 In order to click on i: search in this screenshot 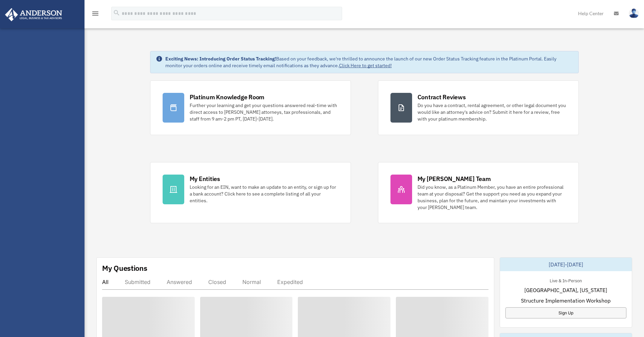, I will do `click(117, 13)`.